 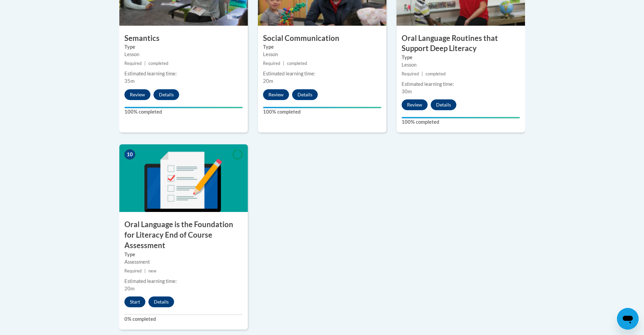 I want to click on h3: Oral Language is the Foundation for Literacy End of Course Assessment, so click(x=183, y=235).